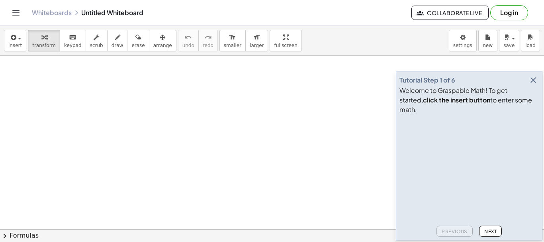 This screenshot has height=242, width=544. Describe the element at coordinates (52, 13) in the screenshot. I see `a: Whiteboards` at that location.